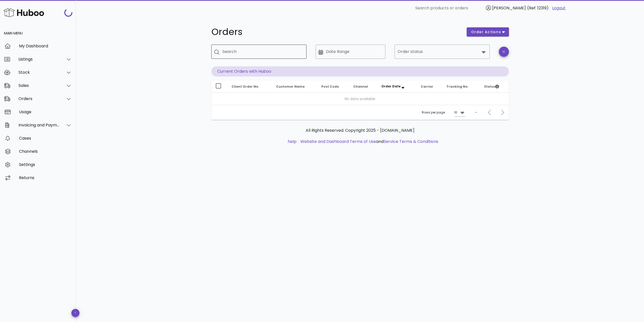 The height and width of the screenshot is (322, 644). What do you see at coordinates (45, 178) in the screenshot?
I see `div: Returns` at bounding box center [45, 178].